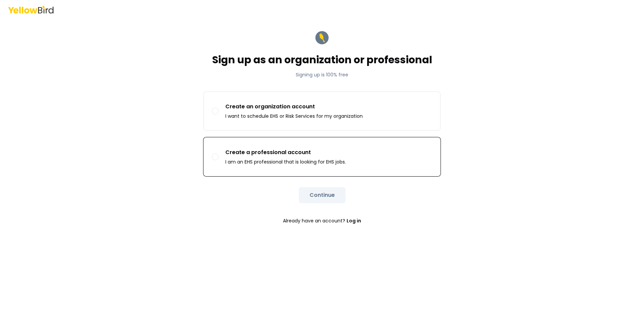  I want to click on a: Log in, so click(354, 221).